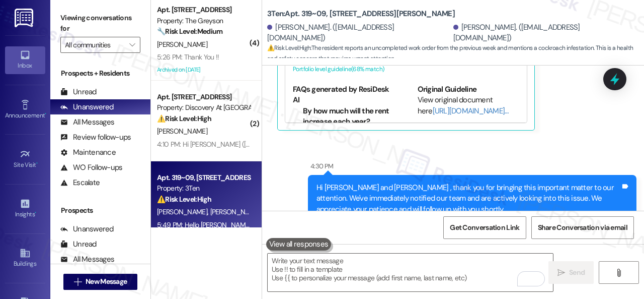  What do you see at coordinates (321, 166) in the screenshot?
I see `div: 4:30 PM` at bounding box center [321, 166].